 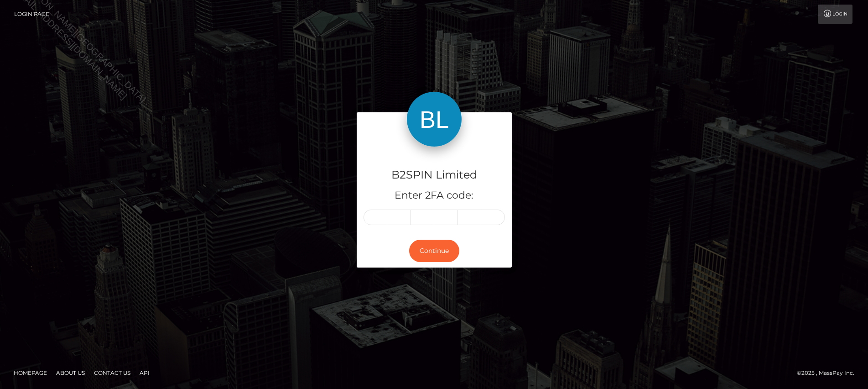 What do you see at coordinates (31, 14) in the screenshot?
I see `a: Login Page` at bounding box center [31, 14].